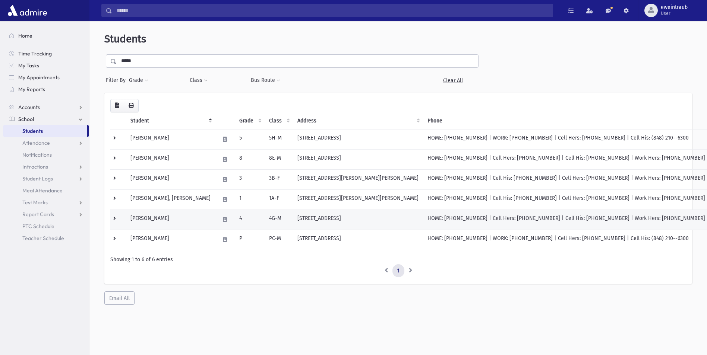  What do you see at coordinates (398, 271) in the screenshot?
I see `a: 1` at bounding box center [398, 271].